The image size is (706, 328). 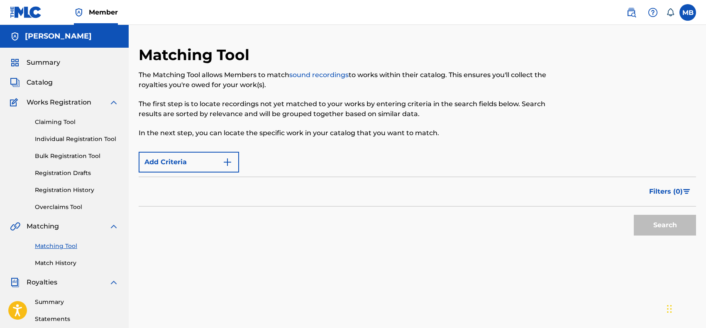 What do you see at coordinates (43, 227) in the screenshot?
I see `span: Matching` at bounding box center [43, 227].